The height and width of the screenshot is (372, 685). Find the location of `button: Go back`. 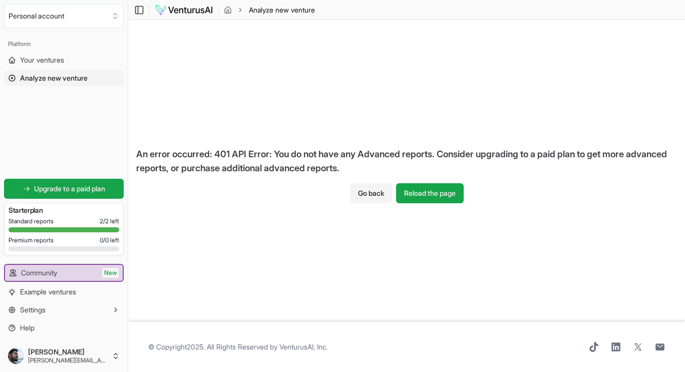

button: Go back is located at coordinates (371, 193).